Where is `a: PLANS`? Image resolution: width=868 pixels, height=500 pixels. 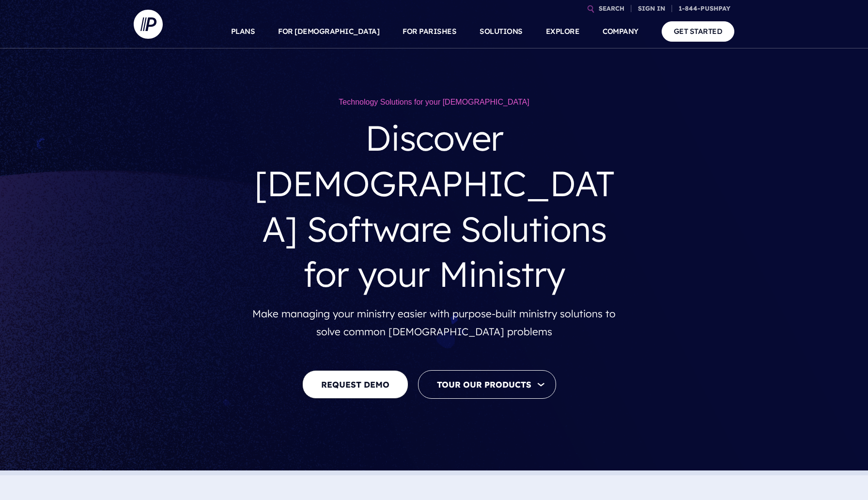 a: PLANS is located at coordinates (243, 31).